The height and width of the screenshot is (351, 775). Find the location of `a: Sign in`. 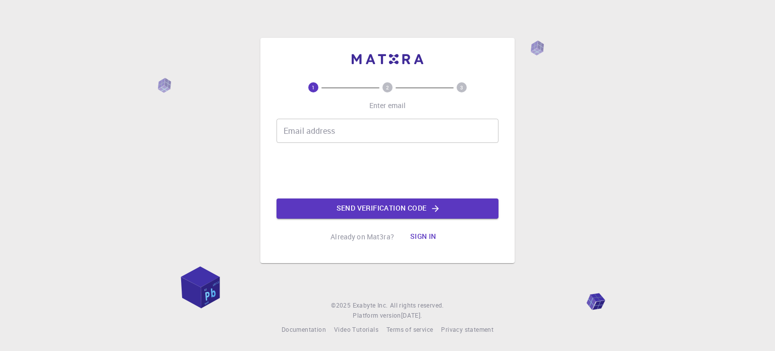

a: Sign in is located at coordinates (423, 237).